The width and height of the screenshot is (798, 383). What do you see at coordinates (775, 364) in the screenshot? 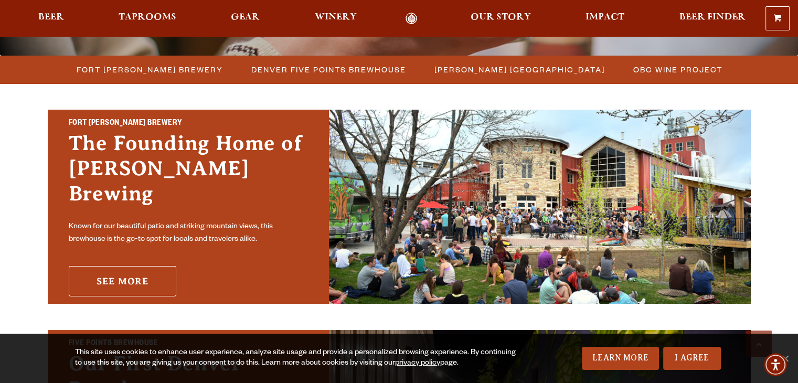
I see `div: Accessibility Menu` at bounding box center [775, 364].